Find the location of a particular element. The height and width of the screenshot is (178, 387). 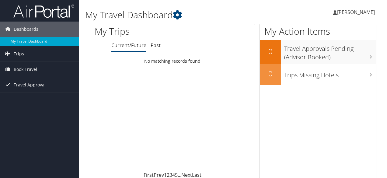

td: No matching records found is located at coordinates (172, 61).